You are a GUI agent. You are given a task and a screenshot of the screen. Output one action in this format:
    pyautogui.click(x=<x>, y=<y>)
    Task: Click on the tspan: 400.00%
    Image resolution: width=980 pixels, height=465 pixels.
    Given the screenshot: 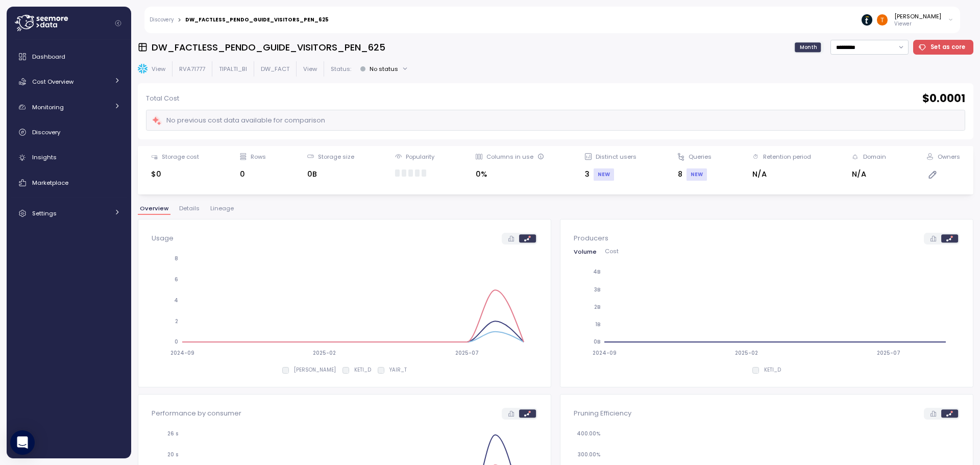 What is the action you would take?
    pyautogui.click(x=589, y=433)
    